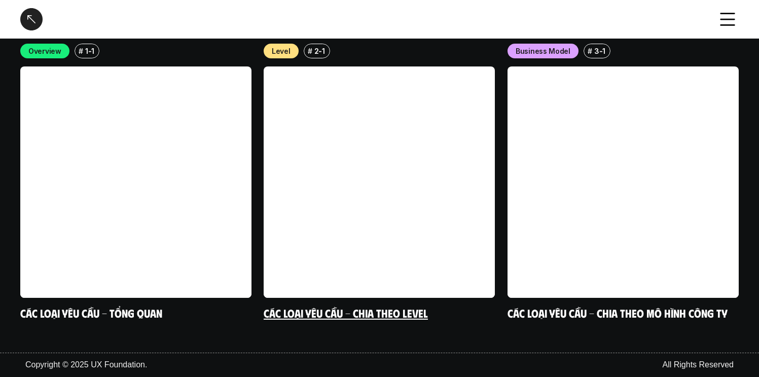 The height and width of the screenshot is (377, 759). I want to click on p: Business Model, so click(543, 51).